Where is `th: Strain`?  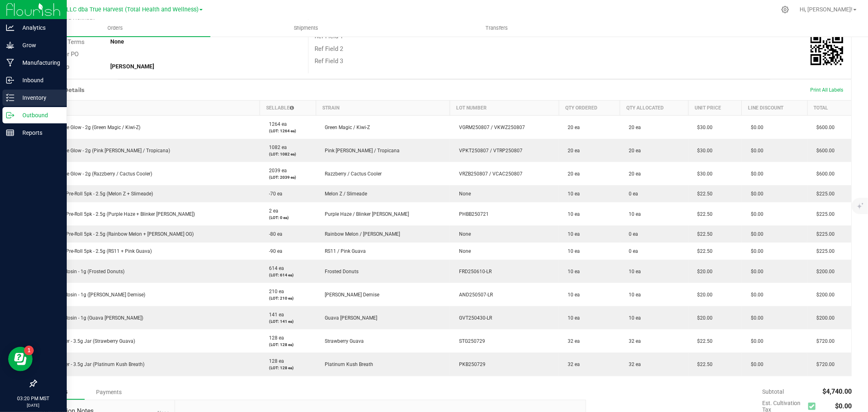 th: Strain is located at coordinates (383, 108).